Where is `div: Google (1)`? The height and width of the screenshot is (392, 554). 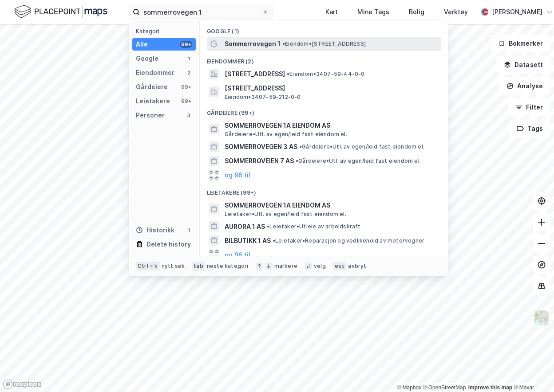 div: Google (1) is located at coordinates (324, 29).